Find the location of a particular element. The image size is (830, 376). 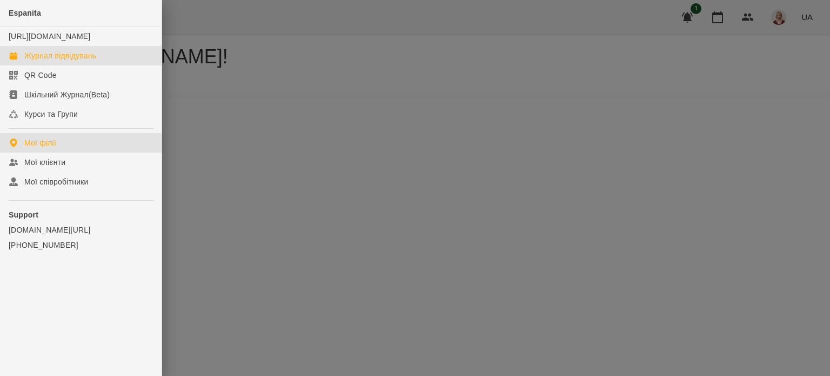

div: Мої філії is located at coordinates (40, 143).